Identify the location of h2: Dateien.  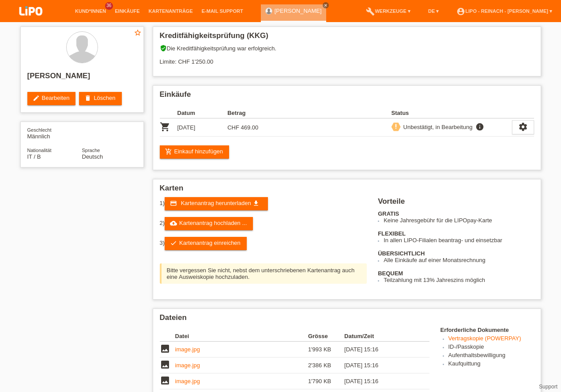
(347, 320).